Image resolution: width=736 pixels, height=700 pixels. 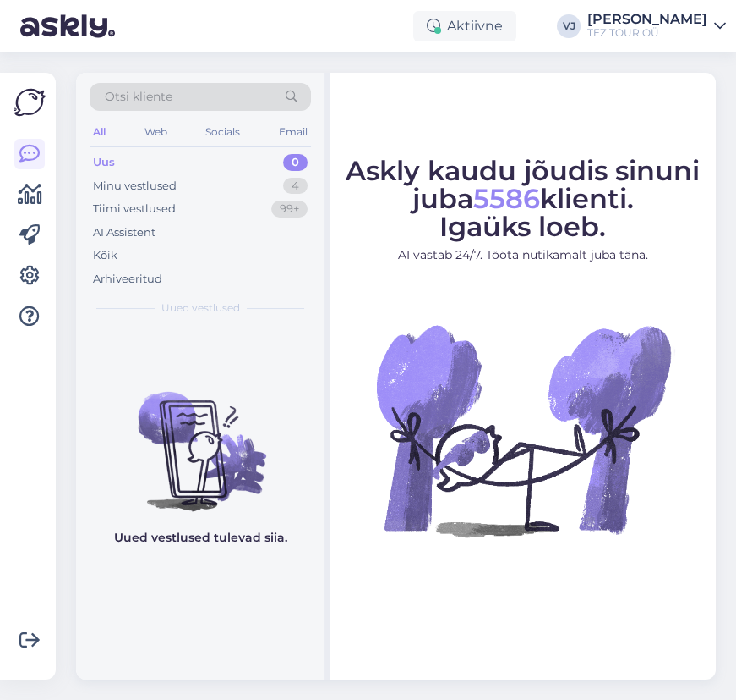 I want to click on span: 5586, so click(x=507, y=198).